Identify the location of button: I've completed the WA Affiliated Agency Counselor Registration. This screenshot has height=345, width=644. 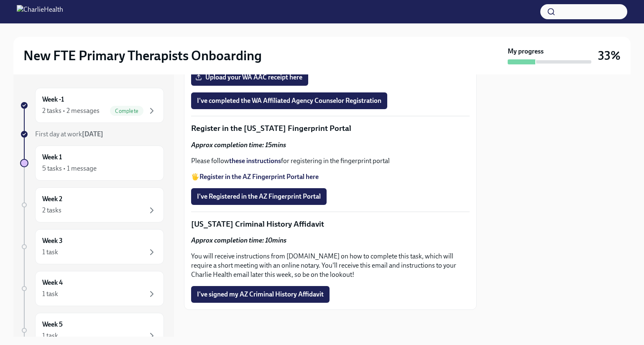
(289, 101).